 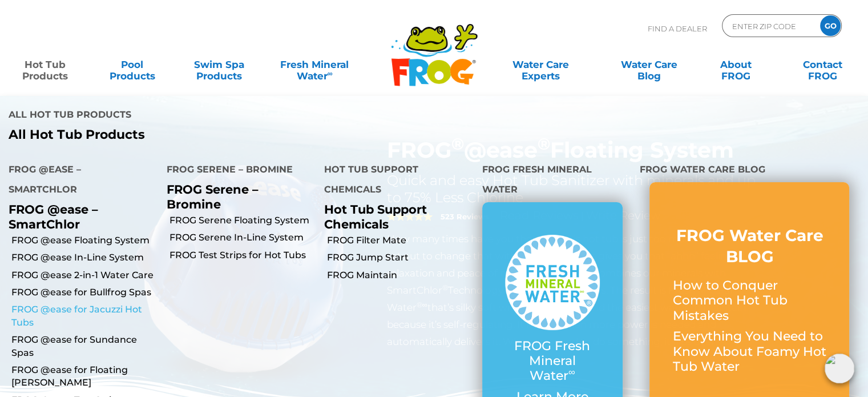 What do you see at coordinates (84, 292) in the screenshot?
I see `a: FROG @ease for Bullfrog Spas` at bounding box center [84, 292].